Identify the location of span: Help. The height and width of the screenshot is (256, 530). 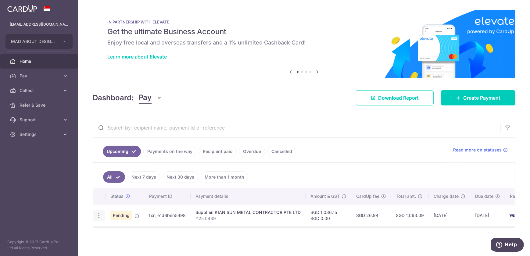
(20, 7).